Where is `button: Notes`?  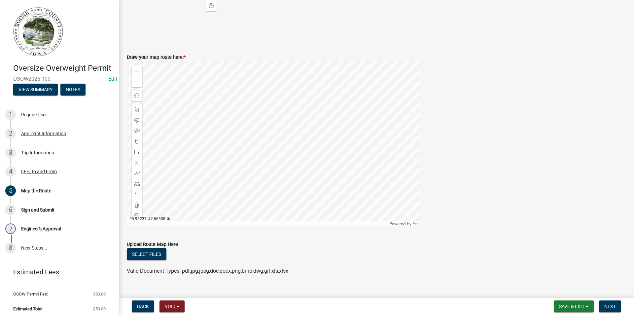 button: Notes is located at coordinates (73, 89).